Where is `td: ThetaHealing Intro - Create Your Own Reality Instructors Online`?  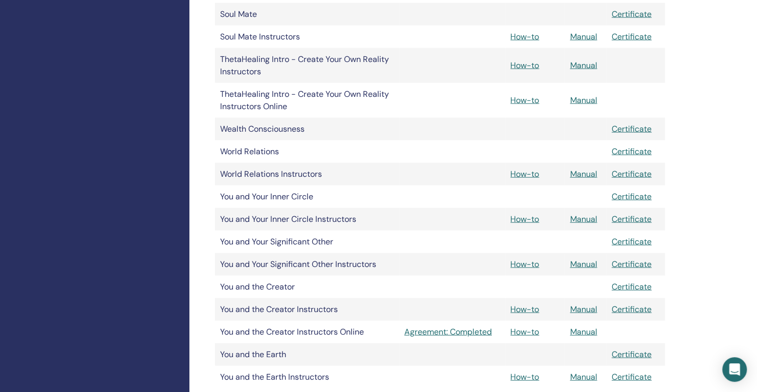 td: ThetaHealing Intro - Create Your Own Reality Instructors Online is located at coordinates (307, 100).